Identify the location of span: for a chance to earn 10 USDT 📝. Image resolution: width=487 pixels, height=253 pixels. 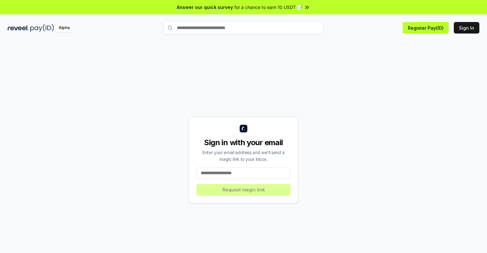
(268, 7).